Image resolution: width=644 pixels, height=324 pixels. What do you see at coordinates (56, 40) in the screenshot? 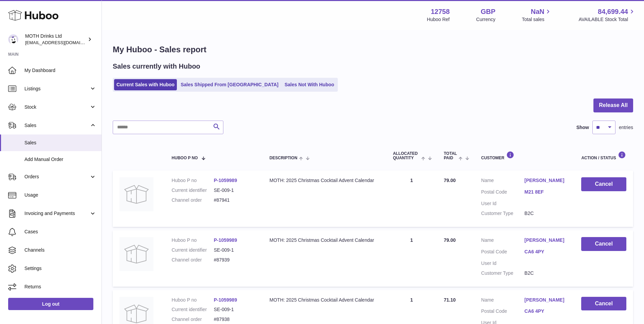
I see `div: MOTH Drinks Ltd` at bounding box center [56, 40].